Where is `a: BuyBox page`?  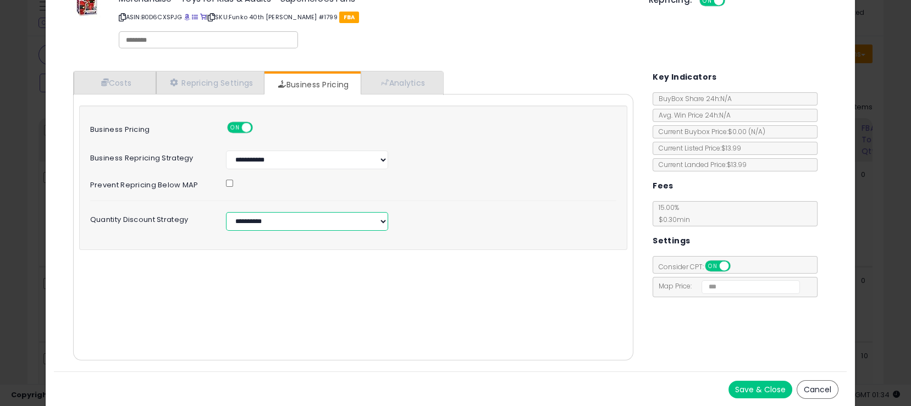 a: BuyBox page is located at coordinates (187, 17).